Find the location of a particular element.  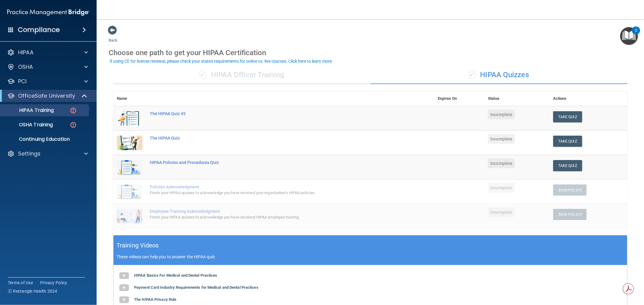

img: PMB logo is located at coordinates (48, 12).